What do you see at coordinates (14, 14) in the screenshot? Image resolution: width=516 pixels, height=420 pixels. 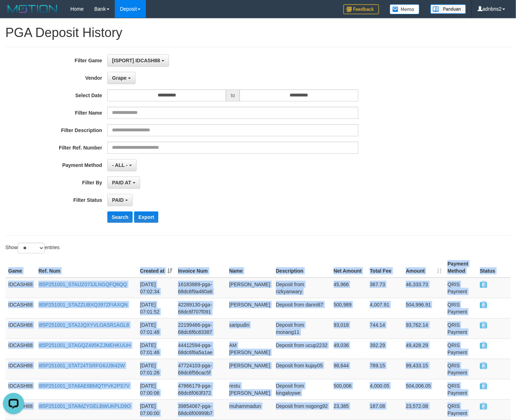 I see `button: Open LiveChat chat widget` at bounding box center [14, 14].